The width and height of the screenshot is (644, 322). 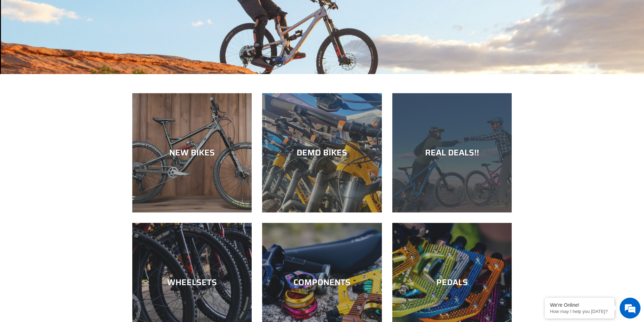 What do you see at coordinates (580, 305) in the screenshot?
I see `div: We're Online!` at bounding box center [580, 305].